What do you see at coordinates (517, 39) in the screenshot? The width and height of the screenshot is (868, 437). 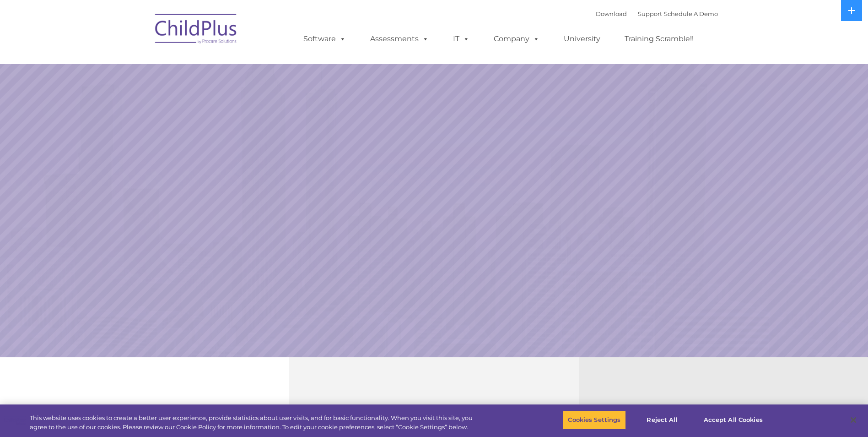 I see `a: Company` at bounding box center [517, 39].